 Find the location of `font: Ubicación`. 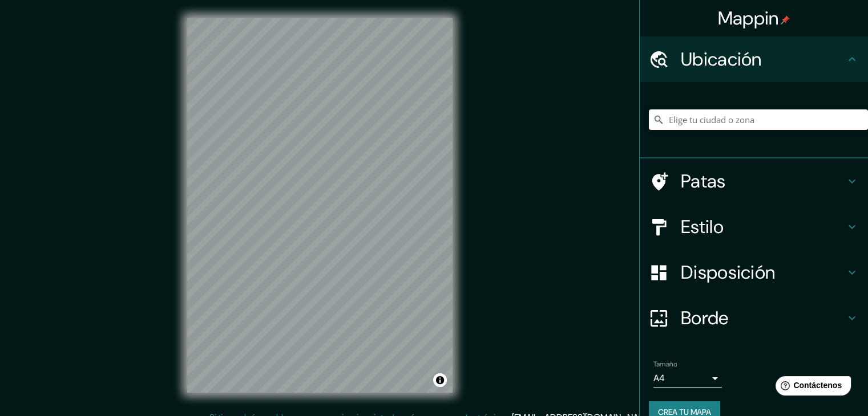

font: Ubicación is located at coordinates (721, 60).